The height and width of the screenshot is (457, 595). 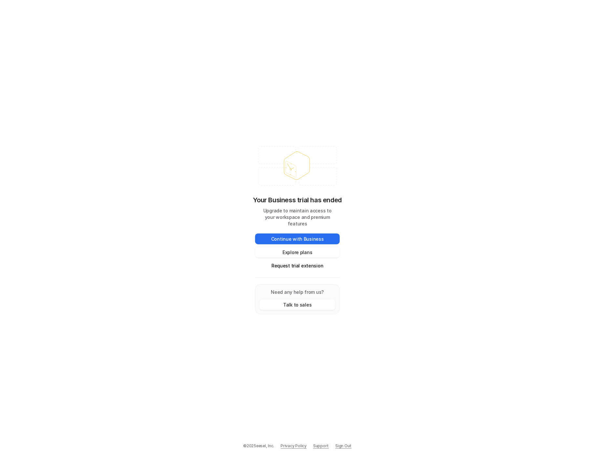 What do you see at coordinates (321, 446) in the screenshot?
I see `span: Support` at bounding box center [321, 446].